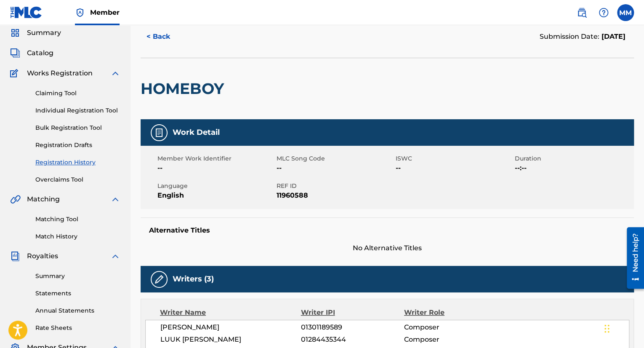 The width and height of the screenshot is (644, 348). Describe the element at coordinates (216, 158) in the screenshot. I see `span: Member Work Identifier` at that location.